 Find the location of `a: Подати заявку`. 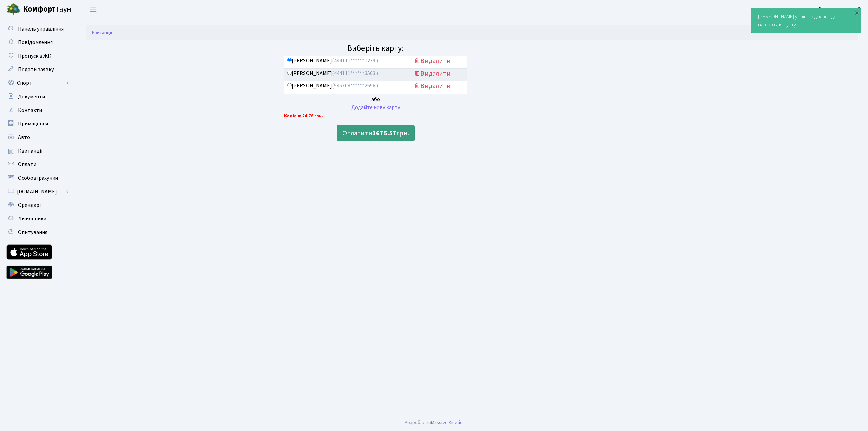

a: Подати заявку is located at coordinates (37, 70).